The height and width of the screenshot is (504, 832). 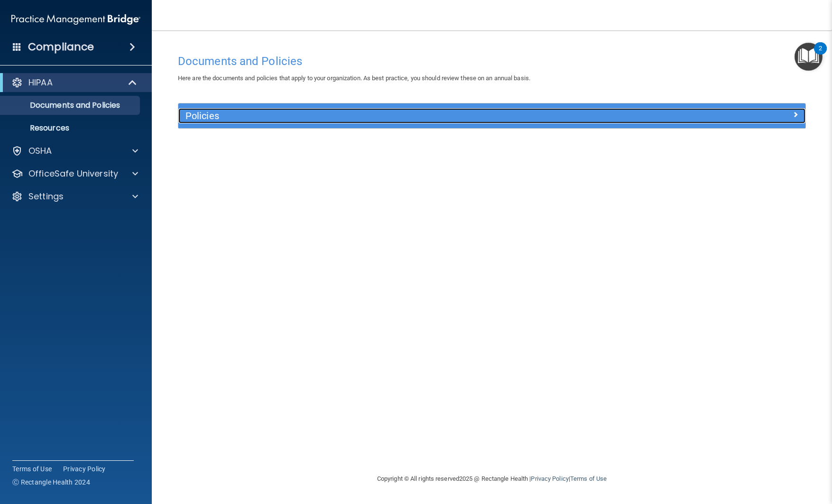 What do you see at coordinates (492, 479) in the screenshot?
I see `div: Copyright © All rights reserved 2025 @ Rectangle Health | |` at bounding box center [492, 479].